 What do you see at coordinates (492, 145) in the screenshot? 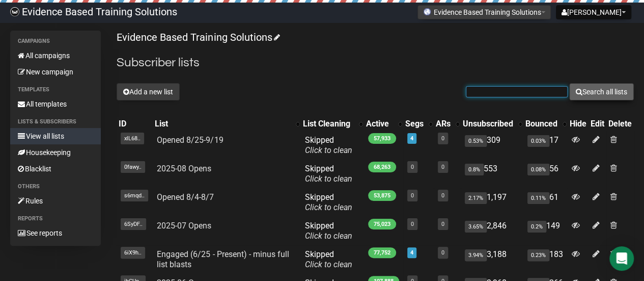
I see `td: 309` at bounding box center [492, 145].